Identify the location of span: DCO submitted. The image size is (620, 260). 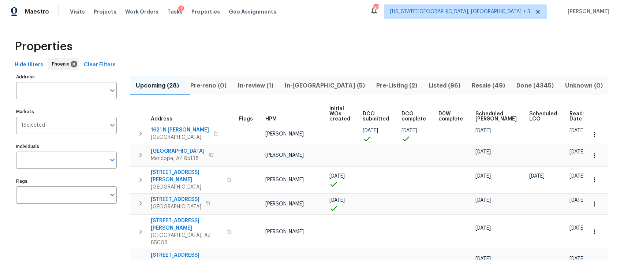
(376, 116).